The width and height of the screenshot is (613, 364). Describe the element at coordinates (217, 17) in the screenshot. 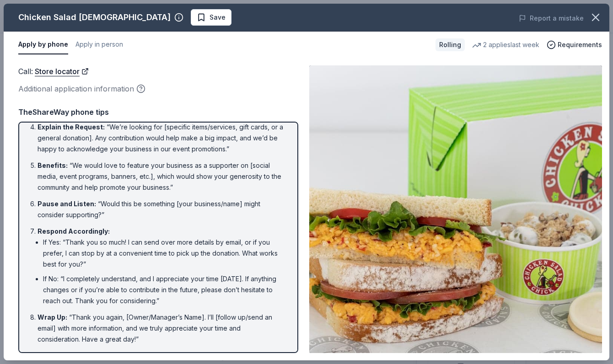

I see `span: Save` at that location.